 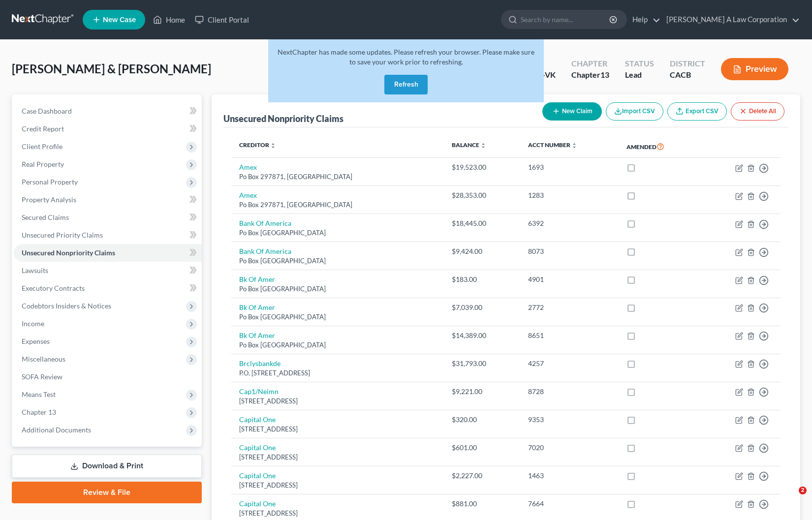 What do you see at coordinates (755, 69) in the screenshot?
I see `button: Preview` at bounding box center [755, 69].